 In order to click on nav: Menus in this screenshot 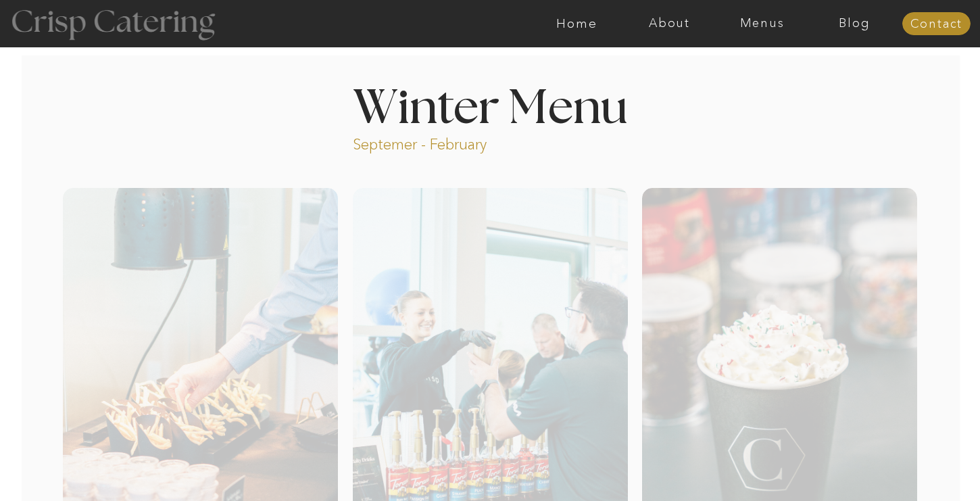, I will do `click(761, 24)`.